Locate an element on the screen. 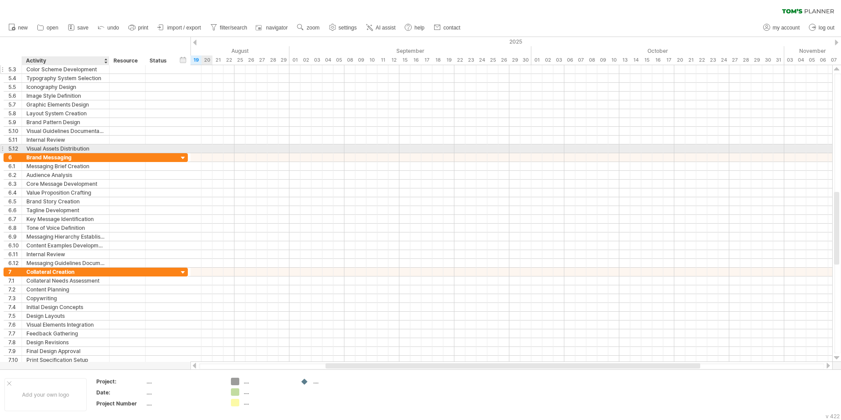 Image resolution: width=841 pixels, height=420 pixels. div: Thursday, 28 August 2025 is located at coordinates (273, 60).